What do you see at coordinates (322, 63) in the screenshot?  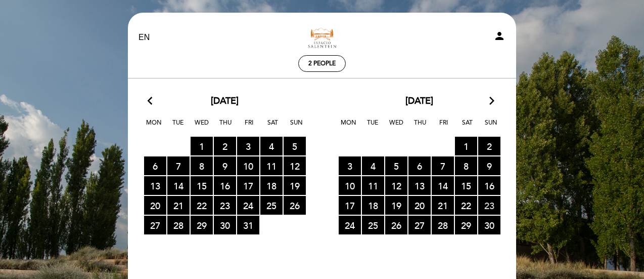 I see `span: 2 people` at bounding box center [322, 63].